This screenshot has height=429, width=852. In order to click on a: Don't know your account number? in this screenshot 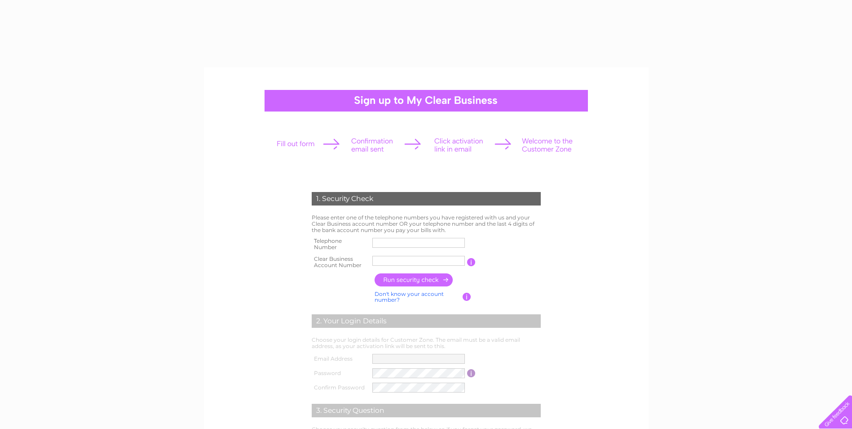, I will do `click(409, 297)`.